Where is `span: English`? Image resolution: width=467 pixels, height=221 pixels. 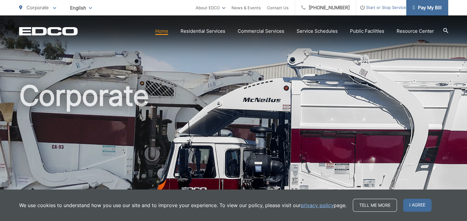
span: English is located at coordinates (81, 8).